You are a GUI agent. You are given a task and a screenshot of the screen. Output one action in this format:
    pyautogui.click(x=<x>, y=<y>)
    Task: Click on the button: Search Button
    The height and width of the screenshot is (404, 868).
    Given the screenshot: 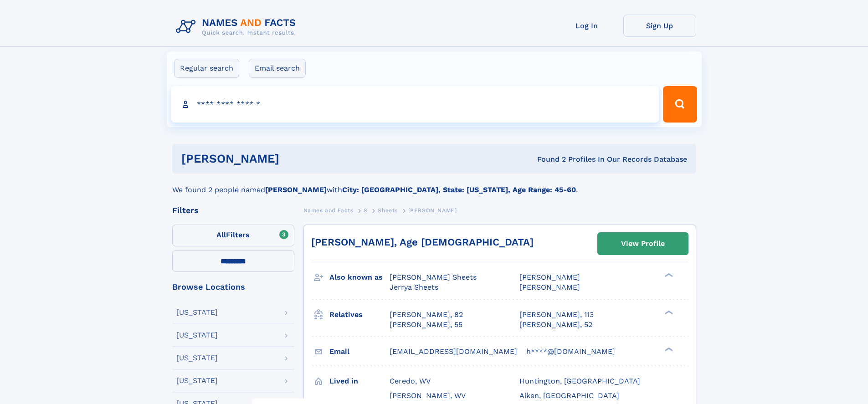 What is the action you would take?
    pyautogui.click(x=680, y=104)
    